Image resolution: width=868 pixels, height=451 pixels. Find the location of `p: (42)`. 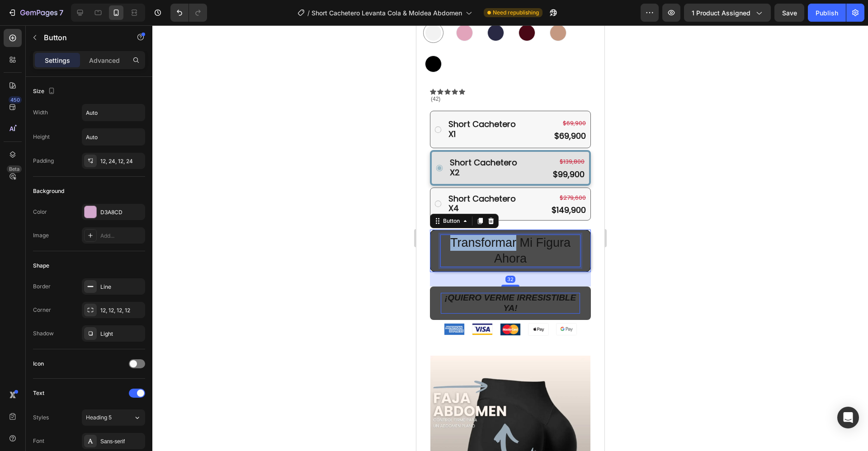

p: (42) is located at coordinates (94, 74).